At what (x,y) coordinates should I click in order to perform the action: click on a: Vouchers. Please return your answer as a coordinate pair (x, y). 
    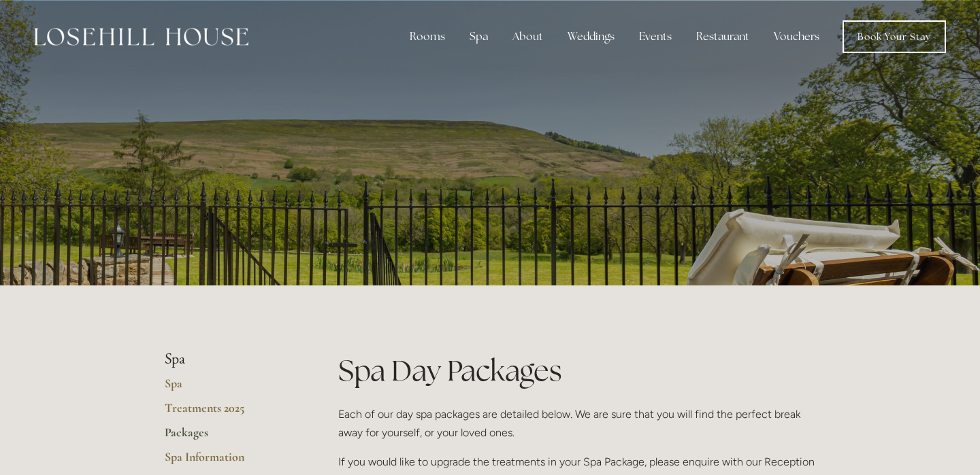
    Looking at the image, I should click on (796, 36).